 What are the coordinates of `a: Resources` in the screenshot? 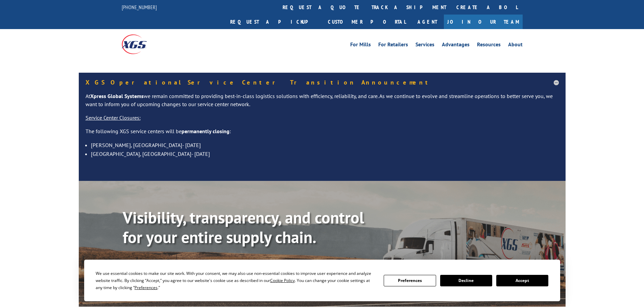 It's located at (489, 45).